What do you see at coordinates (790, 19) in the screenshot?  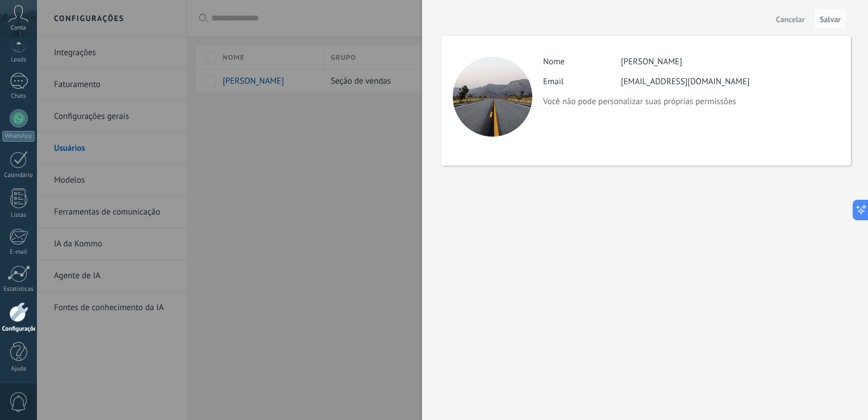 I see `span: Cancelar` at bounding box center [790, 19].